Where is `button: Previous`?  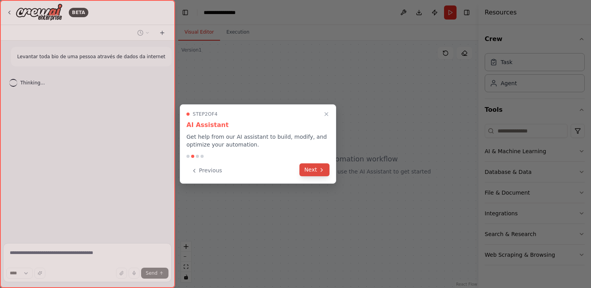
button: Previous is located at coordinates (206, 170).